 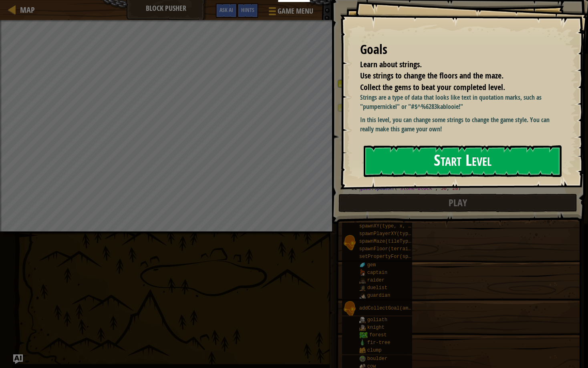 I want to click on span: Collect the gems to beat your completed level., so click(x=432, y=87).